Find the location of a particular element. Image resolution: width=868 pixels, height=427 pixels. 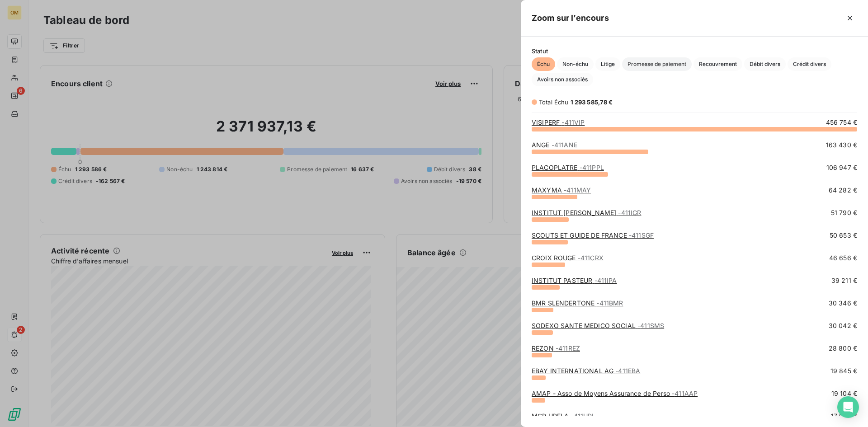

span: Échu is located at coordinates (543, 65).